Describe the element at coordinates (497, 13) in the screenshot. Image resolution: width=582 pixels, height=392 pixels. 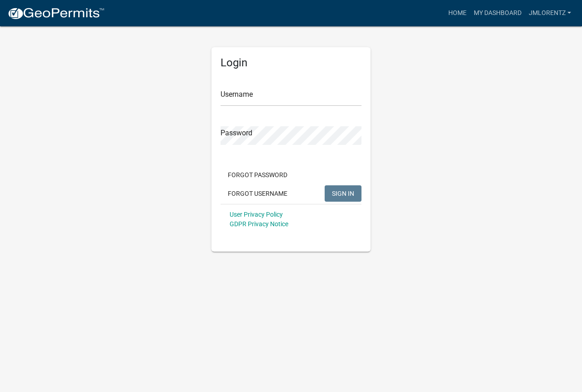
I see `a: My Dashboard` at that location.